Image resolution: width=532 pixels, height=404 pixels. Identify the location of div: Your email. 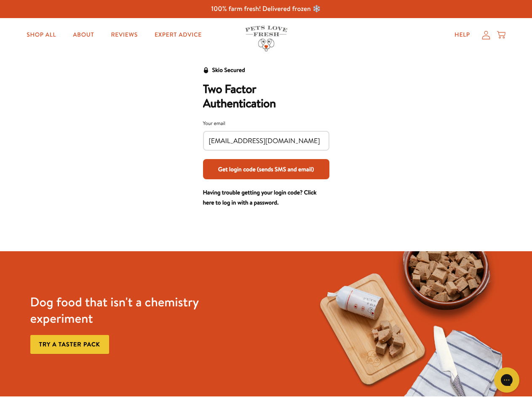
(266, 124).